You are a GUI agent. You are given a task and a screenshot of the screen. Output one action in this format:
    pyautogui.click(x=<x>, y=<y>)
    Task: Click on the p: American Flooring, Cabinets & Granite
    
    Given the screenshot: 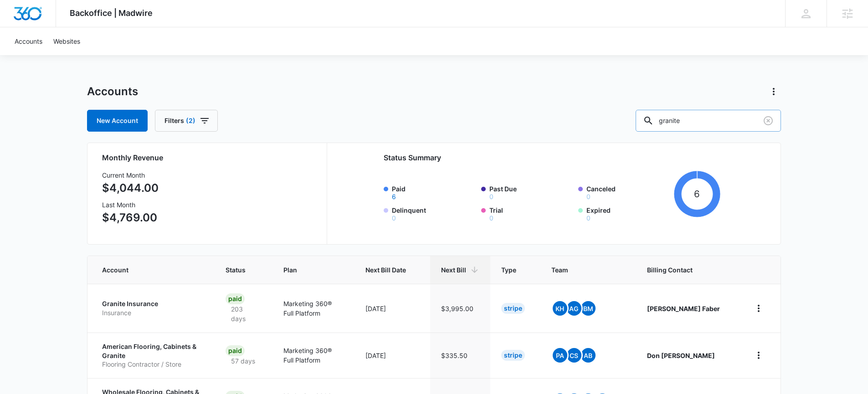 What is the action you would take?
    pyautogui.click(x=153, y=350)
    